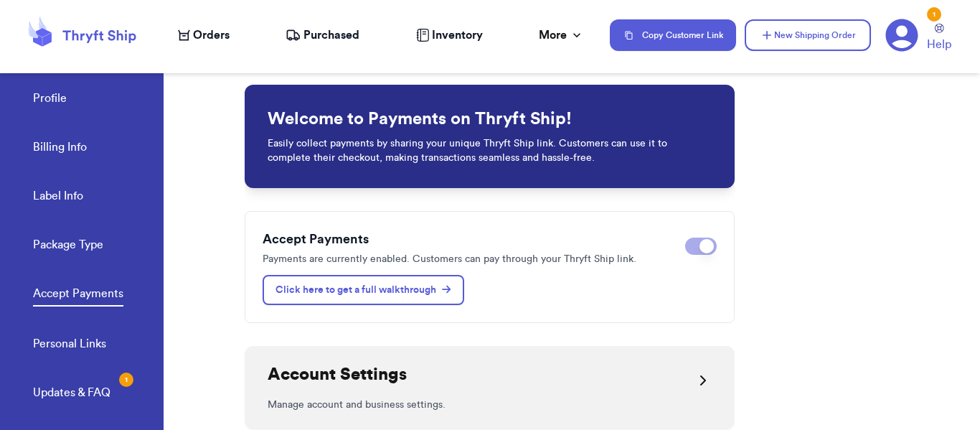 This screenshot has height=430, width=980. Describe the element at coordinates (939, 38) in the screenshot. I see `a: Help` at that location.